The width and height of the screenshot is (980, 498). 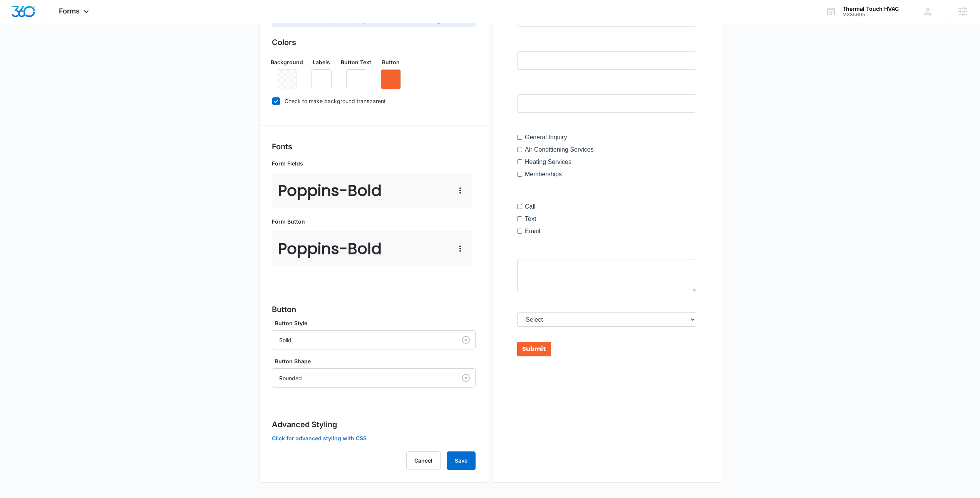 What do you see at coordinates (13, 228) in the screenshot?
I see `label: Text` at bounding box center [13, 228].